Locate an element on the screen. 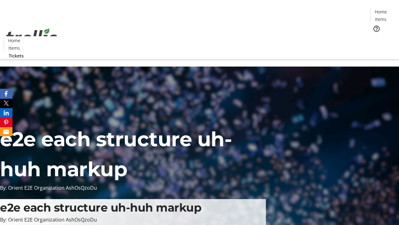 The width and height of the screenshot is (399, 225). button: Help is located at coordinates (377, 29).